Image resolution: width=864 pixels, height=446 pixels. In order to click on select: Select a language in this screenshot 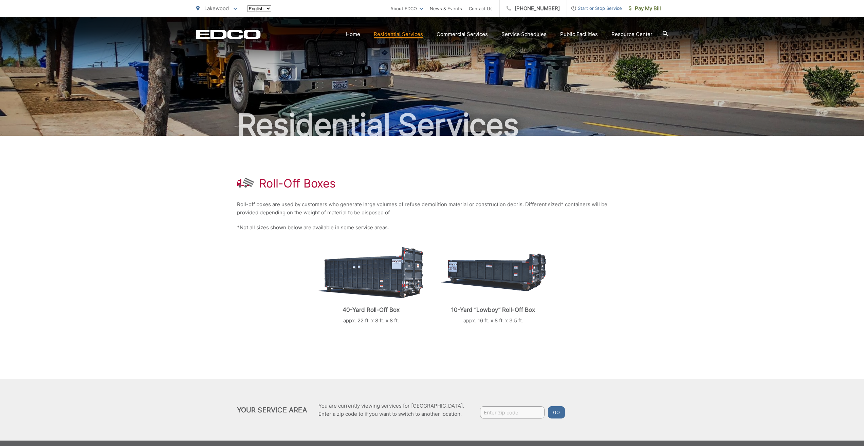, I will do `click(259, 8)`.